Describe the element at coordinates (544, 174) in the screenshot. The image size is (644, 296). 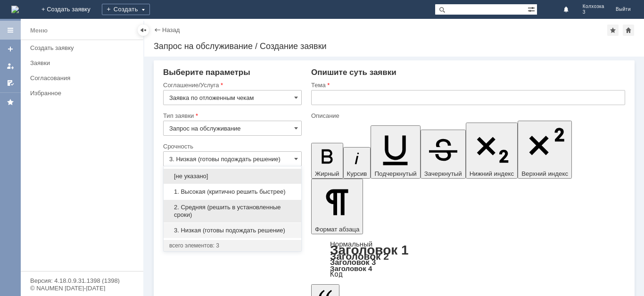
I see `span: Верхний индекс` at that location.